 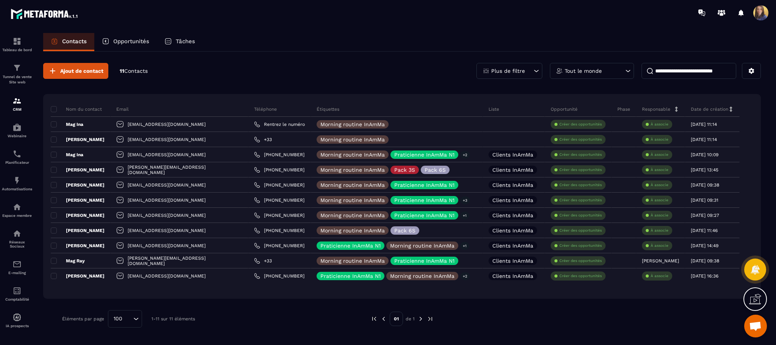 I want to click on p: Espace membre, so click(x=17, y=215).